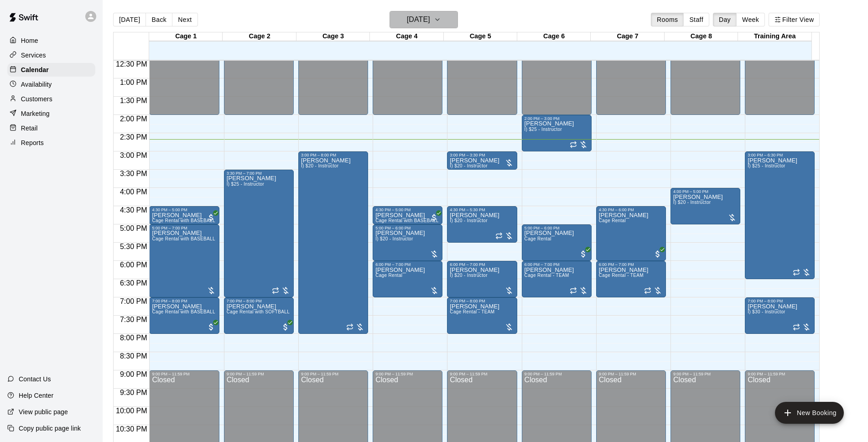 The image size is (868, 442). Describe the element at coordinates (631, 210) in the screenshot. I see `div: 4:30 PM – 6:00 PM` at that location.